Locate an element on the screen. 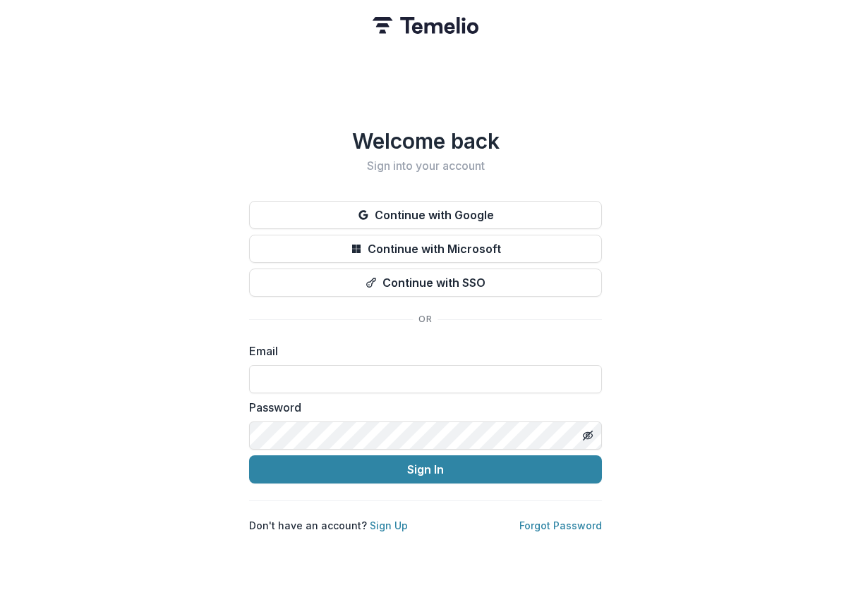  button: Continue with Google is located at coordinates (425, 215).